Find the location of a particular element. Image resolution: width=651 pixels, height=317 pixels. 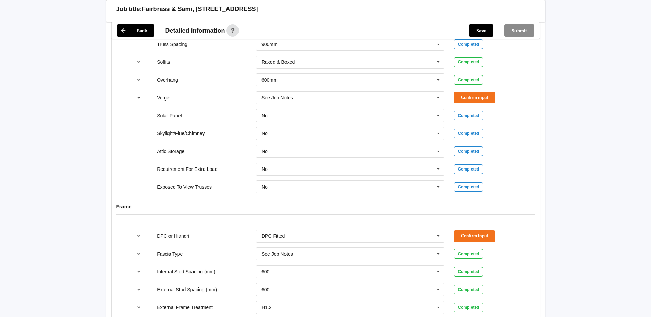

label: Internal Stud Spacing (mm) is located at coordinates (186, 272).